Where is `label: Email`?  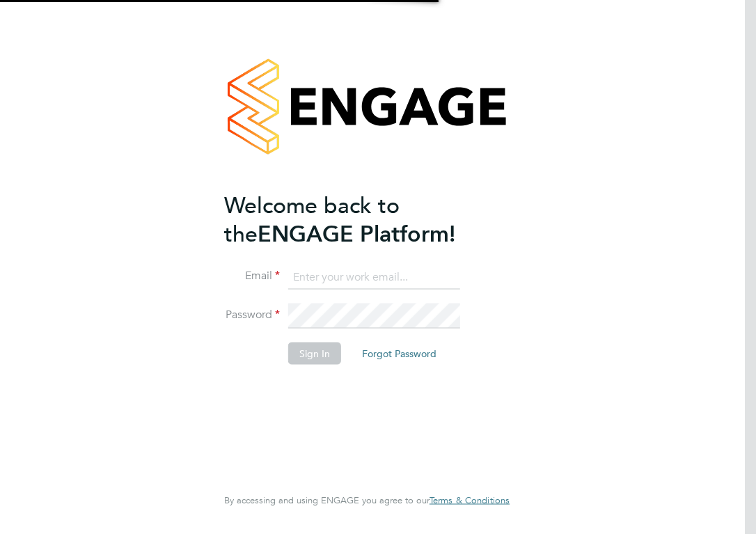 label: Email is located at coordinates (252, 276).